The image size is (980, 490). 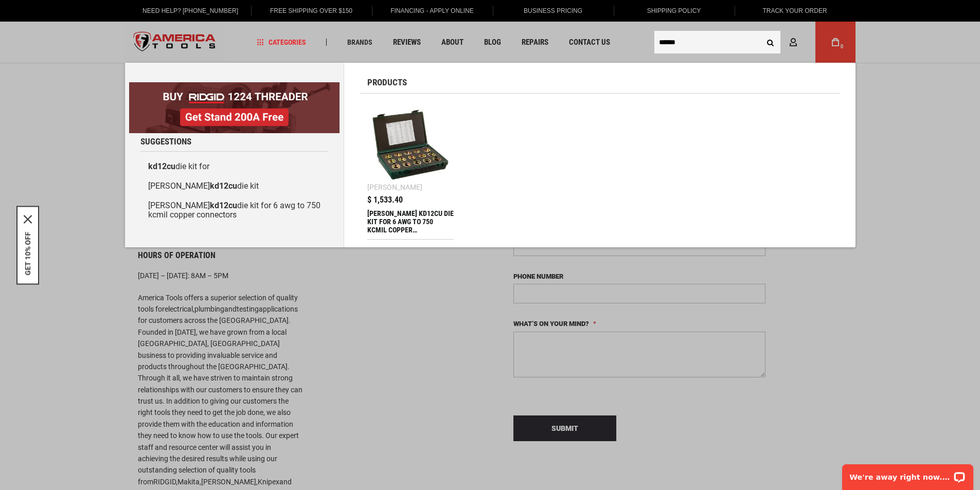 I want to click on a: kd12cudie kit for, so click(x=234, y=167).